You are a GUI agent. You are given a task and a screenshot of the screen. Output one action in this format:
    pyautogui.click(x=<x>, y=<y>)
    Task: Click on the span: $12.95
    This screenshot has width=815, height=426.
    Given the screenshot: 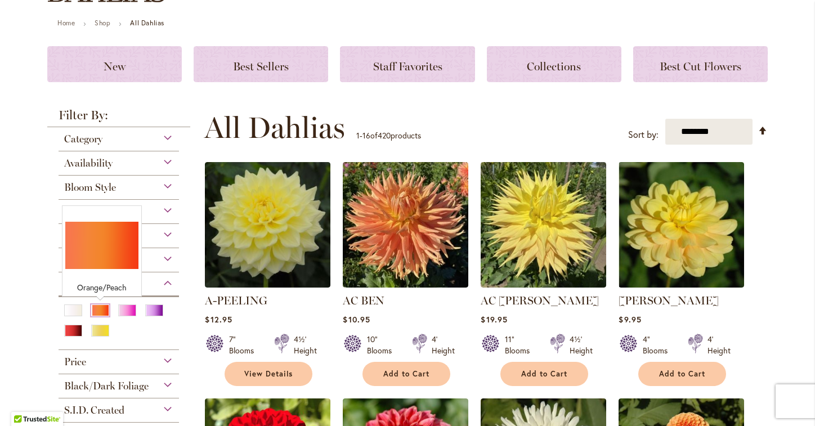 What is the action you would take?
    pyautogui.click(x=218, y=319)
    